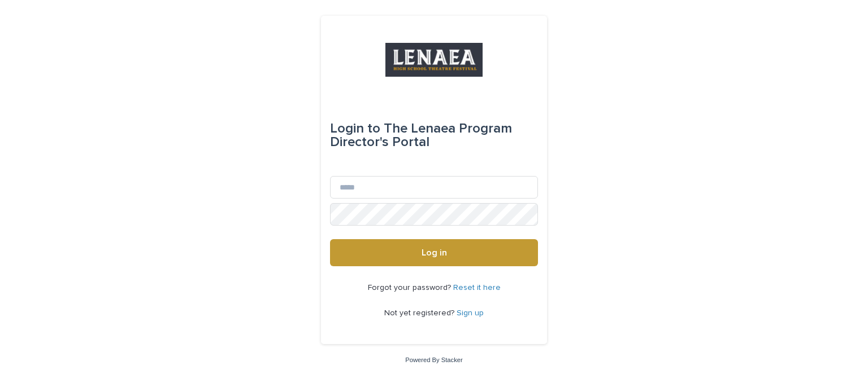 This screenshot has height=392, width=868. What do you see at coordinates (434, 360) in the screenshot?
I see `a: Powered By Stacker` at bounding box center [434, 360].